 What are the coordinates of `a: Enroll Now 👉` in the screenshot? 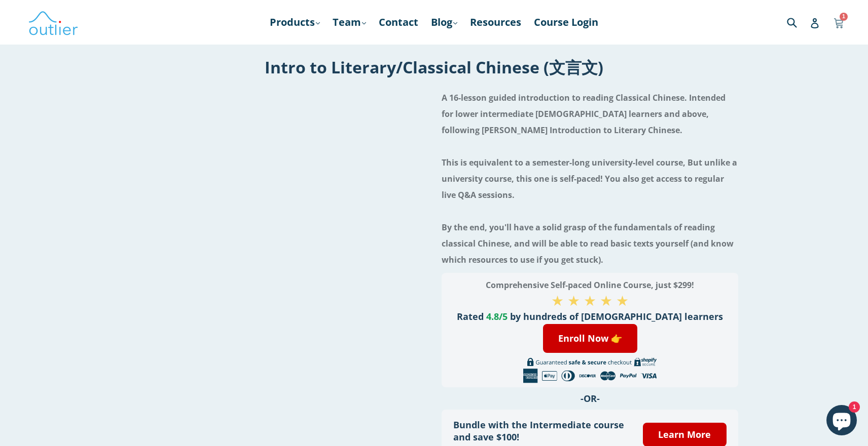 It's located at (590, 338).